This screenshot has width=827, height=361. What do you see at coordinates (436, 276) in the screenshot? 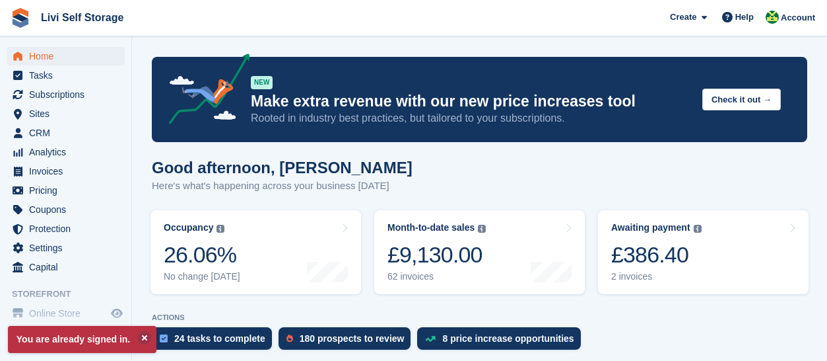
I see `div: 62 invoices` at bounding box center [436, 276].